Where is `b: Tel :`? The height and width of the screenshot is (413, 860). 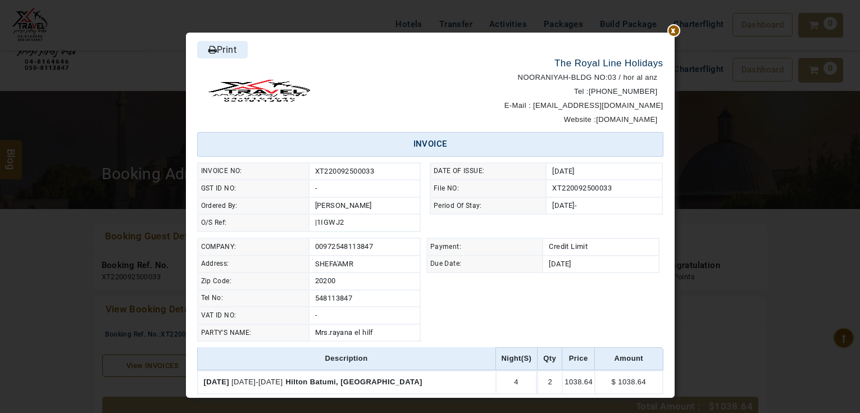 b: Tel : is located at coordinates (581, 91).